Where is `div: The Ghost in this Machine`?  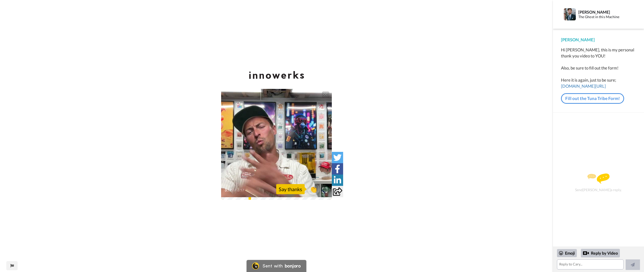 div: The Ghost in this Machine is located at coordinates (607, 17).